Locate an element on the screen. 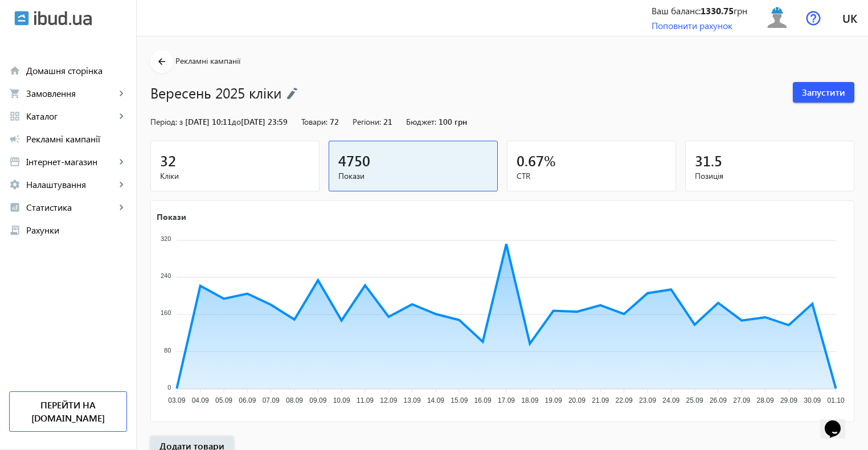 The width and height of the screenshot is (868, 450). tspan: 04.09 is located at coordinates (200, 400).